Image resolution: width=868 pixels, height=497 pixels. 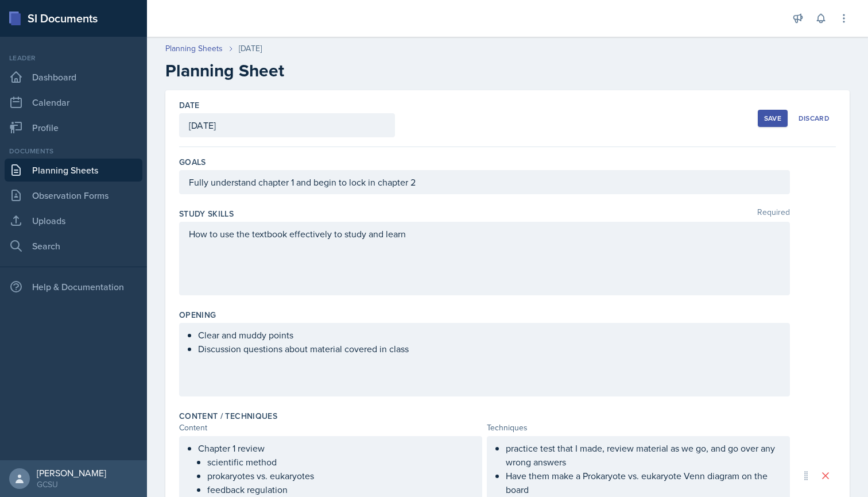 I want to click on a: Observation Forms, so click(x=73, y=195).